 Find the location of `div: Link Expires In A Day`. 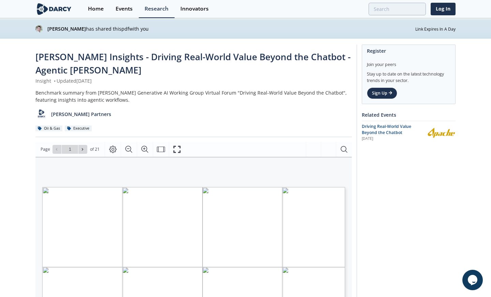

div: Link Expires In A Day is located at coordinates (435, 29).